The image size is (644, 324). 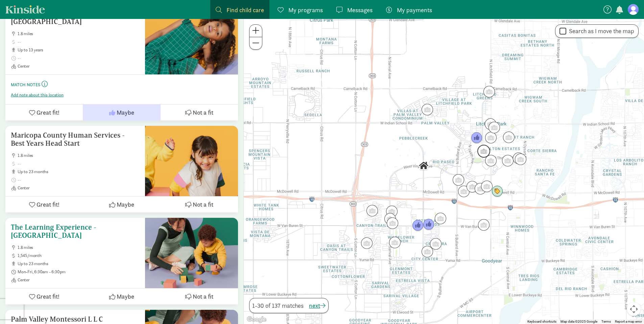 What do you see at coordinates (542, 322) in the screenshot?
I see `button: Keyboard shortcuts` at bounding box center [542, 322].